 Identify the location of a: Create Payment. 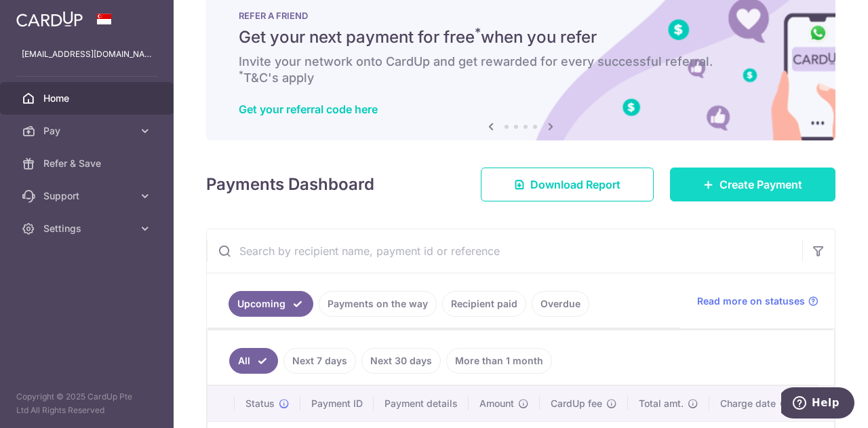
(752, 185).